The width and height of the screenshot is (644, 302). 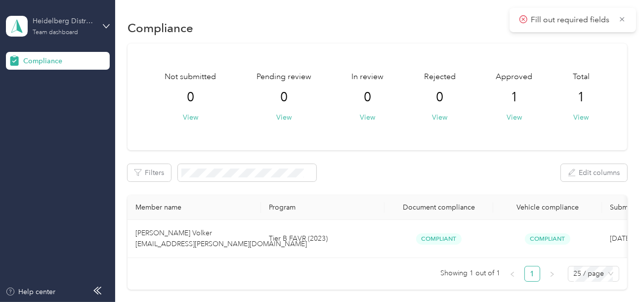 I want to click on button: Help center, so click(x=31, y=292).